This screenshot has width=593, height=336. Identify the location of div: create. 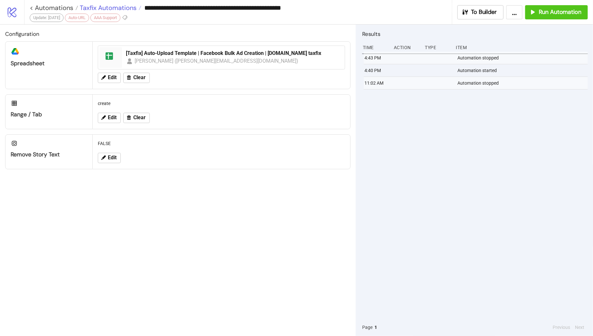
(221, 103).